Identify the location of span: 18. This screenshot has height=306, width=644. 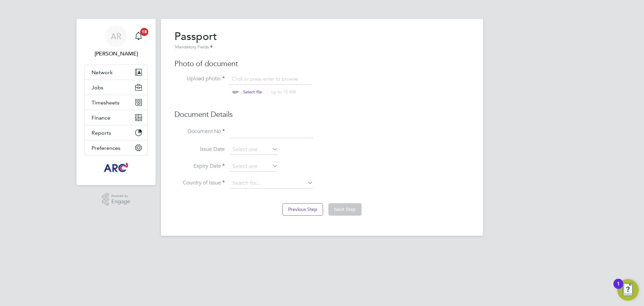
(144, 32).